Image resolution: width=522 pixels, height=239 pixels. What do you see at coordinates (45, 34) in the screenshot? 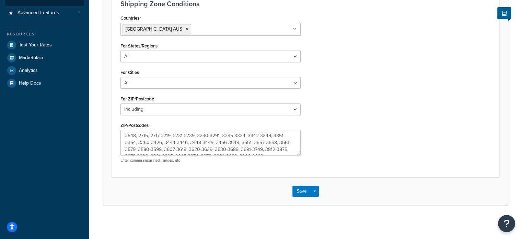
I see `div: Resources` at bounding box center [45, 34].